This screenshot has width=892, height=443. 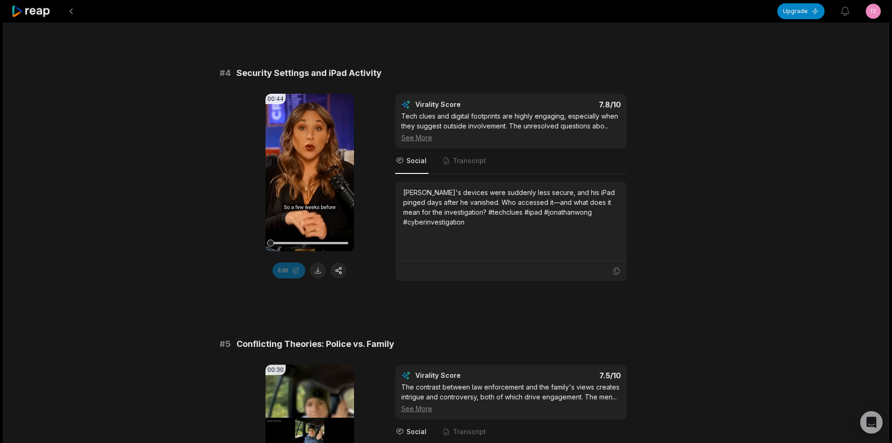 I want to click on nav: Tabs, so click(x=511, y=161).